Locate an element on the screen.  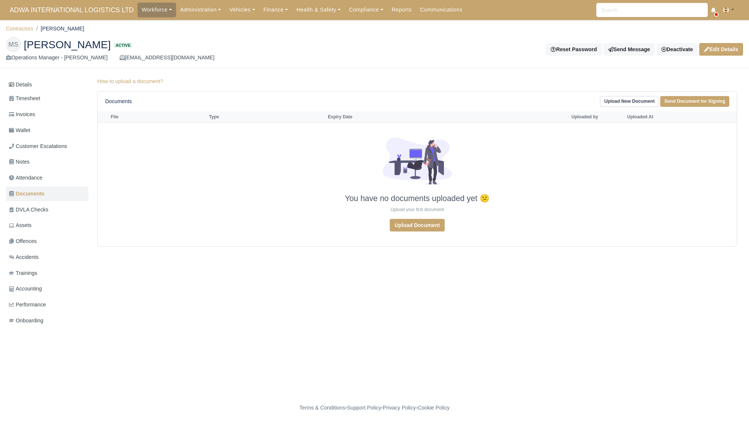
a: Administration is located at coordinates (201, 10).